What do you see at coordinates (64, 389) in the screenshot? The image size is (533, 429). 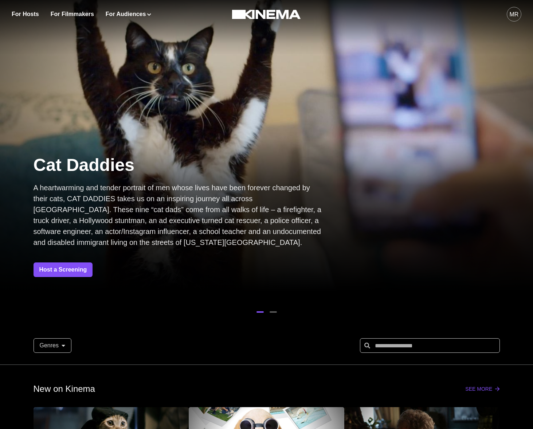 I see `p: New on Kinema` at bounding box center [64, 389].